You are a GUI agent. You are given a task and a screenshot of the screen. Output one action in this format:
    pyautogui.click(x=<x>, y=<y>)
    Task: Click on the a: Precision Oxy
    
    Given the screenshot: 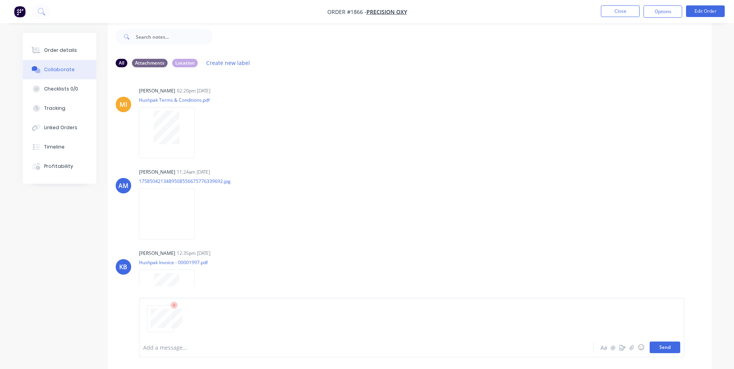 What is the action you would take?
    pyautogui.click(x=386, y=12)
    